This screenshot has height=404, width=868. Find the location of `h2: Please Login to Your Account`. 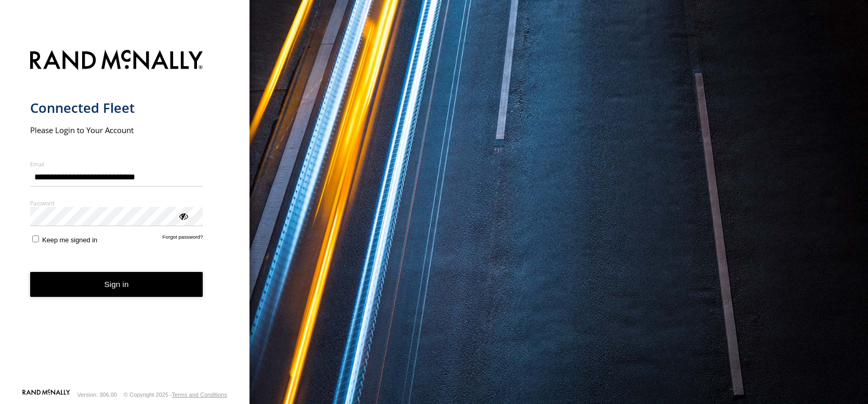

h2: Please Login to Your Account is located at coordinates (116, 130).